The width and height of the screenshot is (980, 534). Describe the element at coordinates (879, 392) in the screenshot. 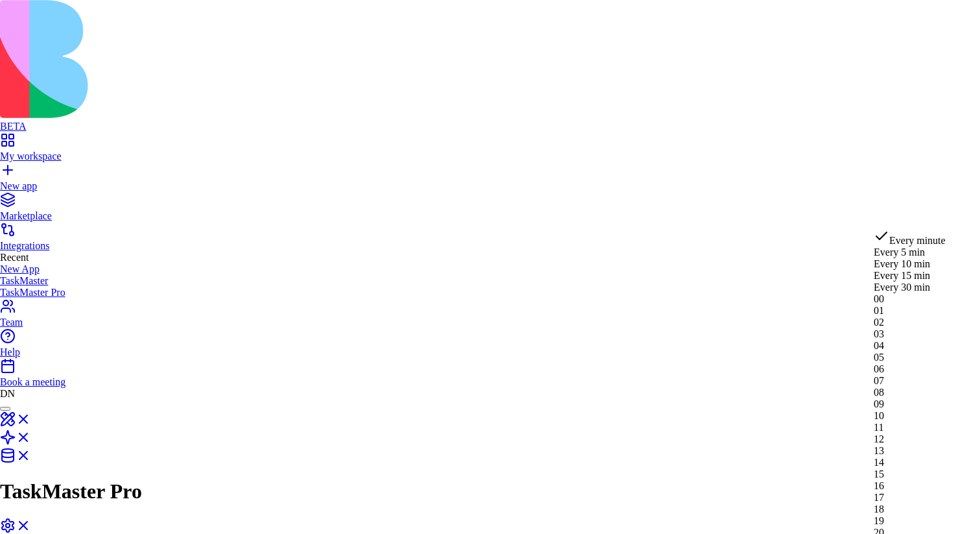

I see `span: 08` at that location.